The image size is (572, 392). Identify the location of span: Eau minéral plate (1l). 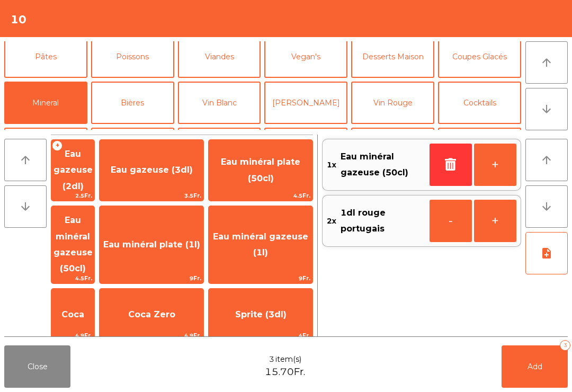
(152, 244).